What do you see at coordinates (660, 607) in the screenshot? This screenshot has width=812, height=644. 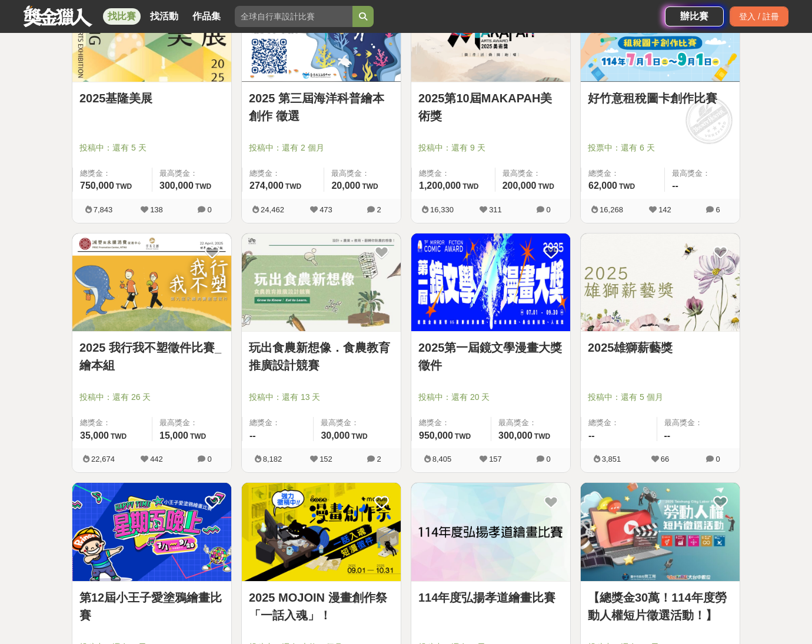 I see `a: 【總獎金30萬！114年度勞動人權短片徵選活動！】` at bounding box center [660, 607].